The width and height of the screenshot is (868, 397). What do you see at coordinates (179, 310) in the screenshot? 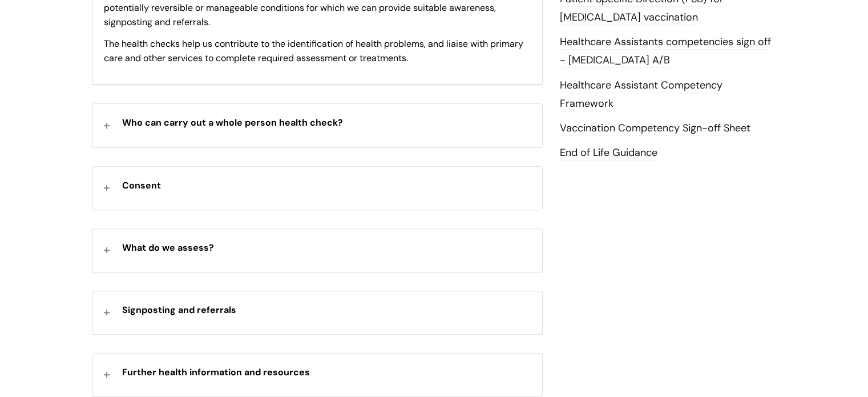
I see `strong: Signposting and referrals` at bounding box center [179, 310].